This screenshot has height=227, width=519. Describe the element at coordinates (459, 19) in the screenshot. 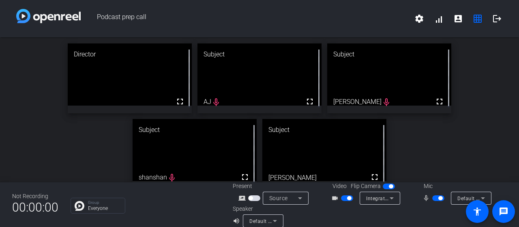

I see `mat-icon: account_box` at that location.